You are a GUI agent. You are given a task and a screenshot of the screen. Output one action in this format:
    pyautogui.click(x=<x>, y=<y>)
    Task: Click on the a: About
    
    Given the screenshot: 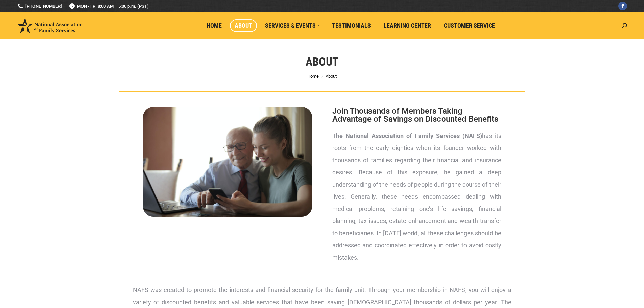 What is the action you would take?
    pyautogui.click(x=243, y=26)
    